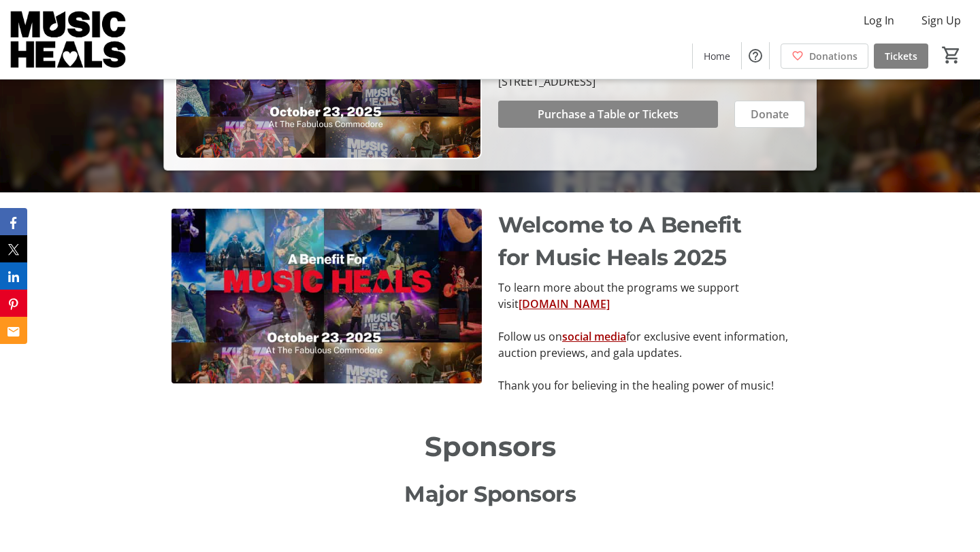  Describe the element at coordinates (901, 56) in the screenshot. I see `span: Tickets` at that location.